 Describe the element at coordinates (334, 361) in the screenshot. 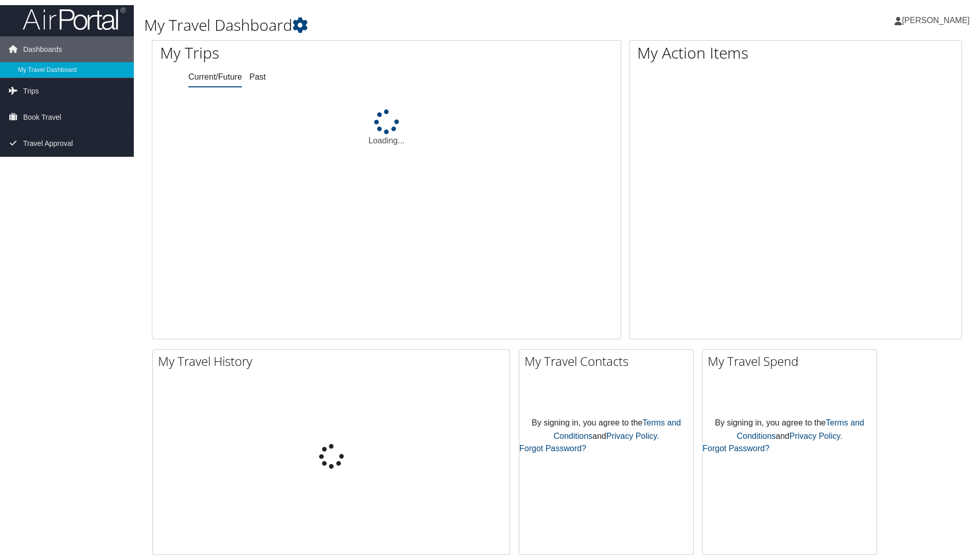

I see `h2: My Travel History` at that location.